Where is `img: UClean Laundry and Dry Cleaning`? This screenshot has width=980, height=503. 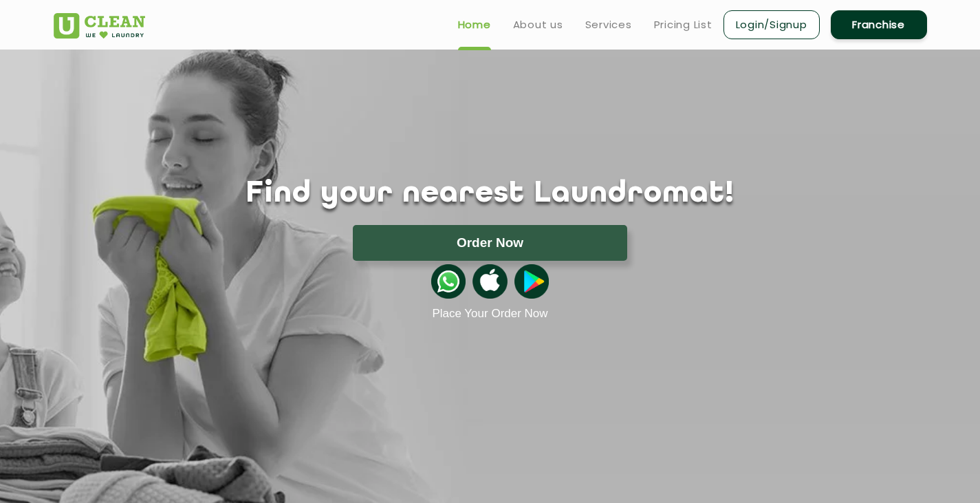 img: UClean Laundry and Dry Cleaning is located at coordinates (99, 25).